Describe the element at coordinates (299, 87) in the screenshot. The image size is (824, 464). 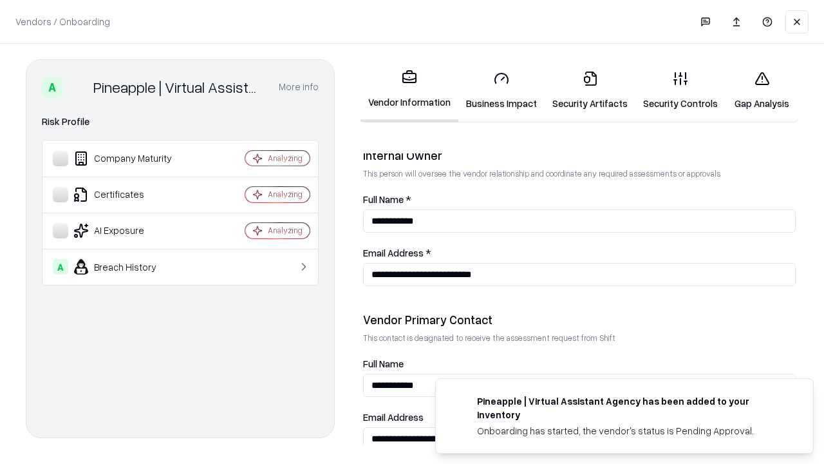
I see `button: More info` at that location.